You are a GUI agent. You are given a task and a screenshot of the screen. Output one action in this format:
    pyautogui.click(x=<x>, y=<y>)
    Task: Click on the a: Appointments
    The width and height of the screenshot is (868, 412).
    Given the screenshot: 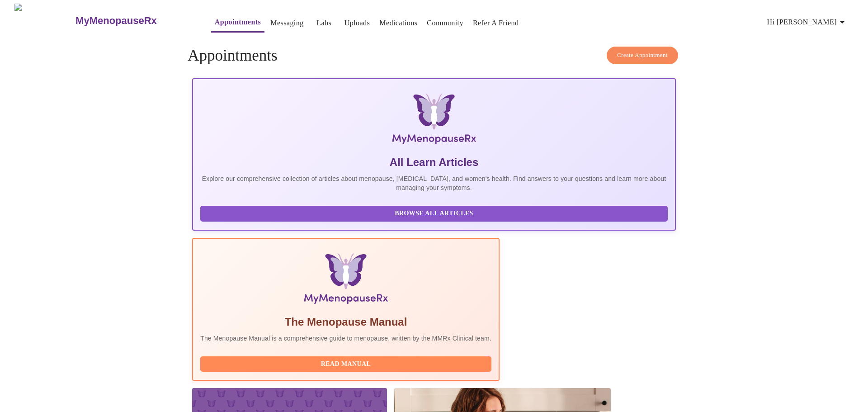 What is the action you would take?
    pyautogui.click(x=238, y=22)
    